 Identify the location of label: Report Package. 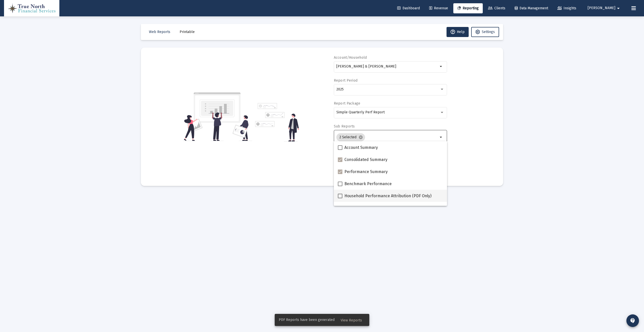
(347, 103).